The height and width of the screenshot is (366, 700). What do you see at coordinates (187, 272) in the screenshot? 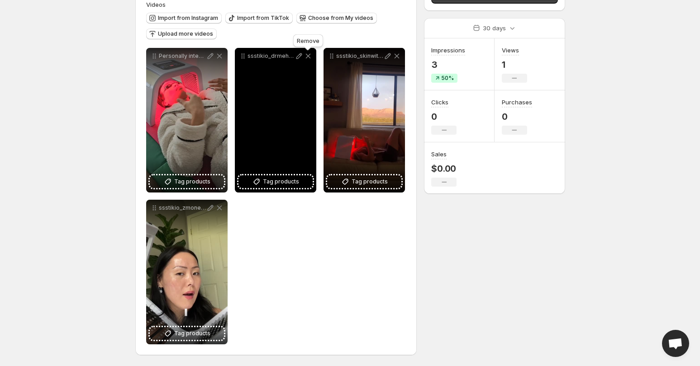
I see `div: ssstikio_zmoneybigpimples_1752757022971Tag products` at bounding box center [187, 272].